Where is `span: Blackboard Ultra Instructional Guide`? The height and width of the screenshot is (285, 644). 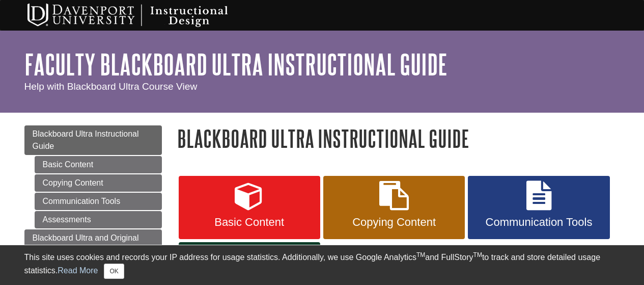 span: Blackboard Ultra Instructional Guide is located at coordinates (86, 140).